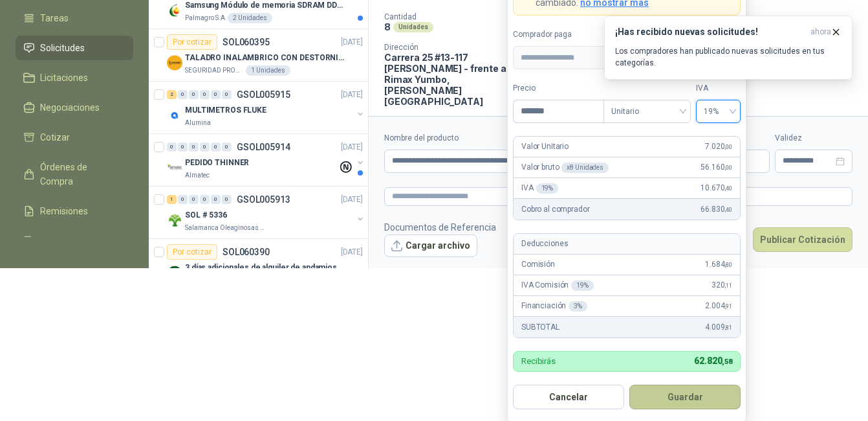  What do you see at coordinates (74, 18) in the screenshot?
I see `a: Tareas` at bounding box center [74, 18].